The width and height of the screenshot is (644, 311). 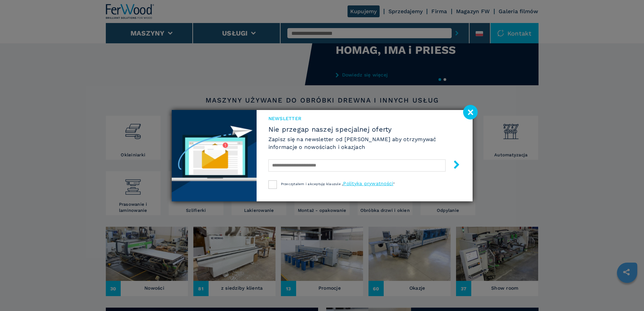 What do you see at coordinates (214, 156) in the screenshot?
I see `img: Newsletter image` at bounding box center [214, 156].